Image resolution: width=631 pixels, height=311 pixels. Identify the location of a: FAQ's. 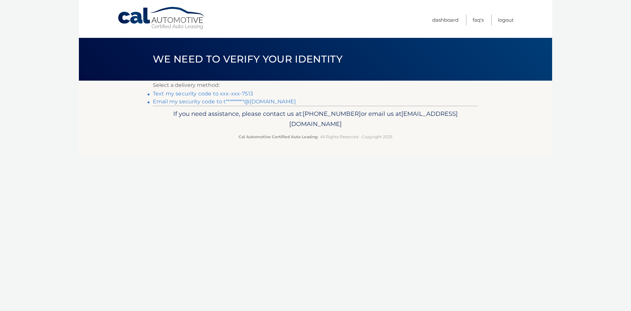
(478, 20).